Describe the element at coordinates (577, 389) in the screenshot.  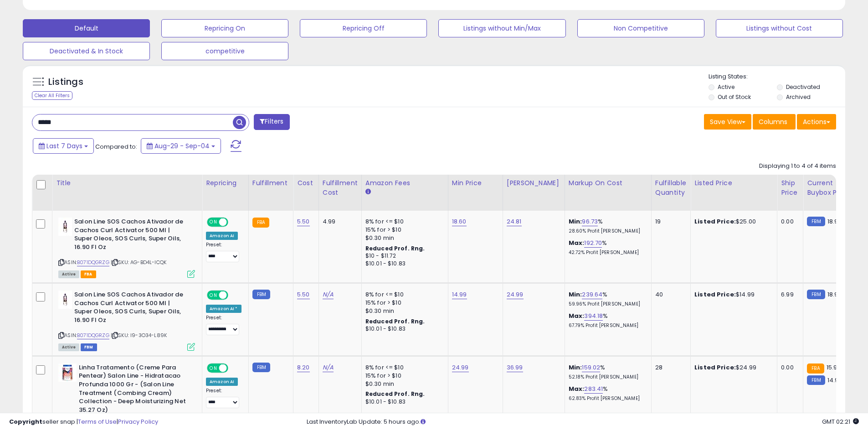
I see `b: Max:` at that location.